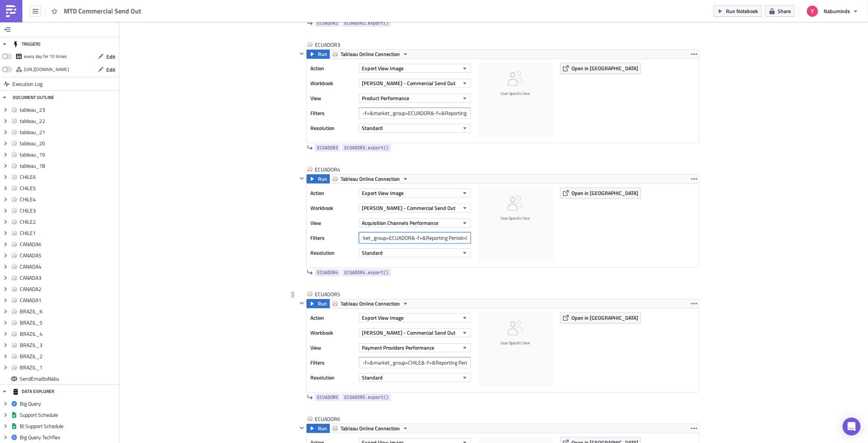 This screenshot has width=868, height=443. What do you see at coordinates (26, 44) in the screenshot?
I see `div: TRIGGERS` at bounding box center [26, 44].